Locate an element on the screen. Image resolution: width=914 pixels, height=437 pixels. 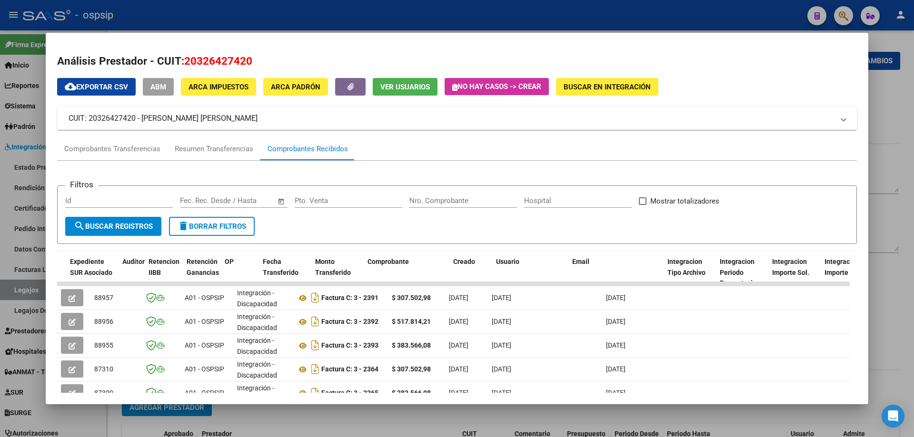
span: 88956 is located at coordinates (104, 322).